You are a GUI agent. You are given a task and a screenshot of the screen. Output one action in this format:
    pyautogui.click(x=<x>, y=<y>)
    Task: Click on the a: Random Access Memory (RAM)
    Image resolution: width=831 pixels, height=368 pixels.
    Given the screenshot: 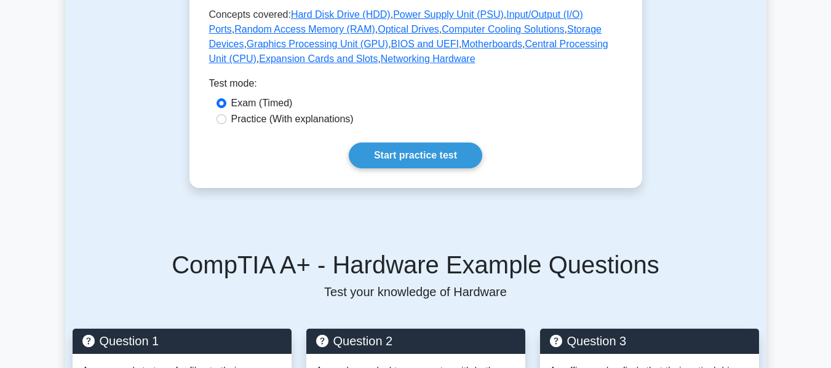 What is the action you would take?
    pyautogui.click(x=304, y=29)
    